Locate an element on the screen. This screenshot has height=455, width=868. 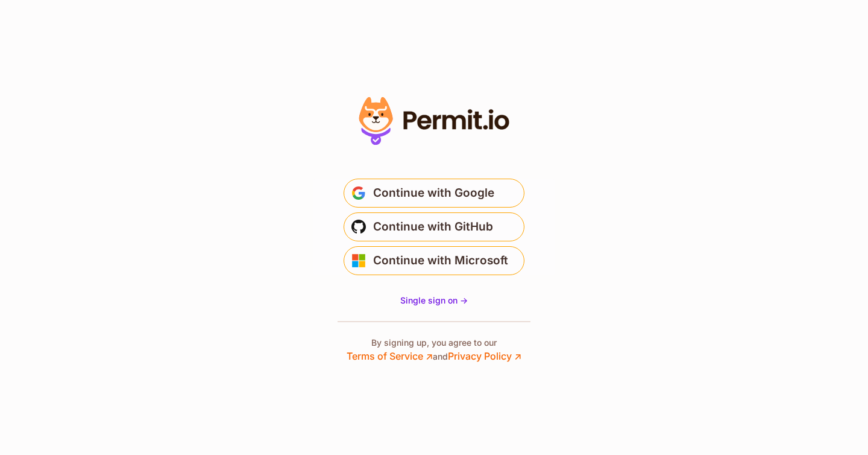
p: By signing up, you agree to our and is located at coordinates (434, 350).